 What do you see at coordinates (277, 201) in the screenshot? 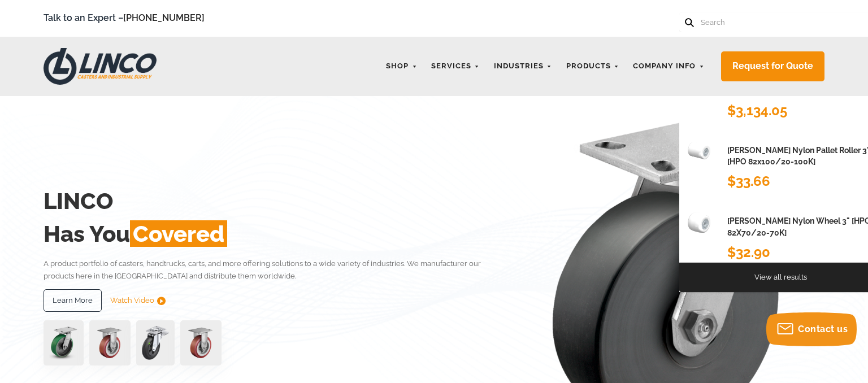
I see `h2: LINCO` at bounding box center [277, 201].